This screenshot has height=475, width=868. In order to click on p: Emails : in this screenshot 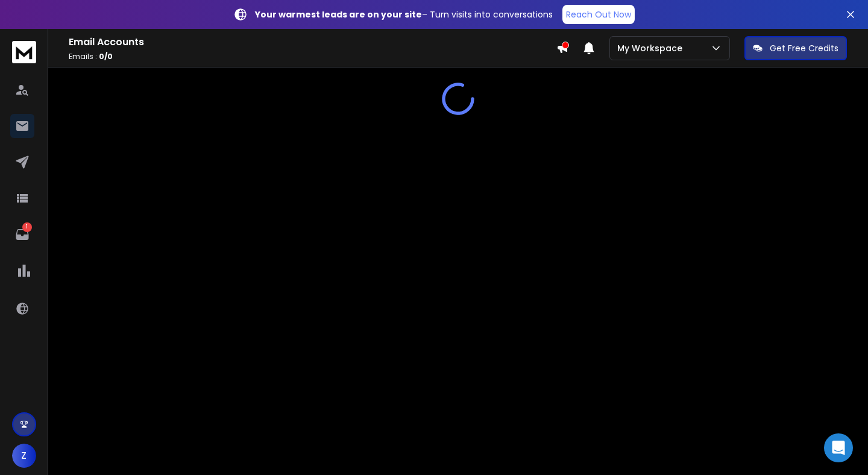, I will do `click(312, 56)`.